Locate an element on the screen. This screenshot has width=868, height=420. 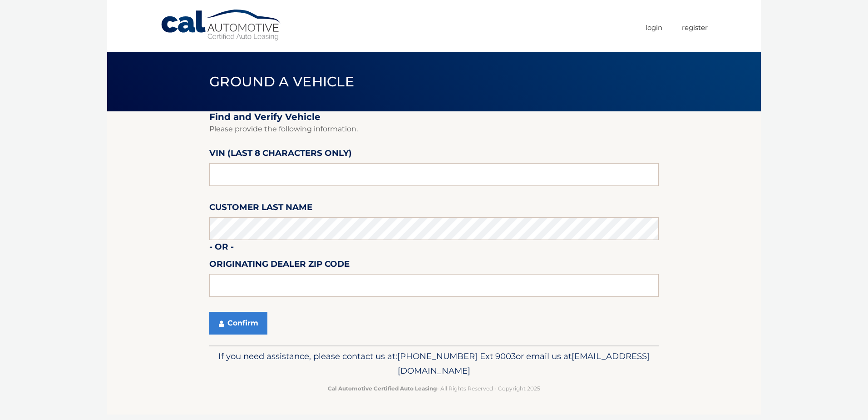
p: If you need assistance, please contact us at: or email us at is located at coordinates (434, 363).